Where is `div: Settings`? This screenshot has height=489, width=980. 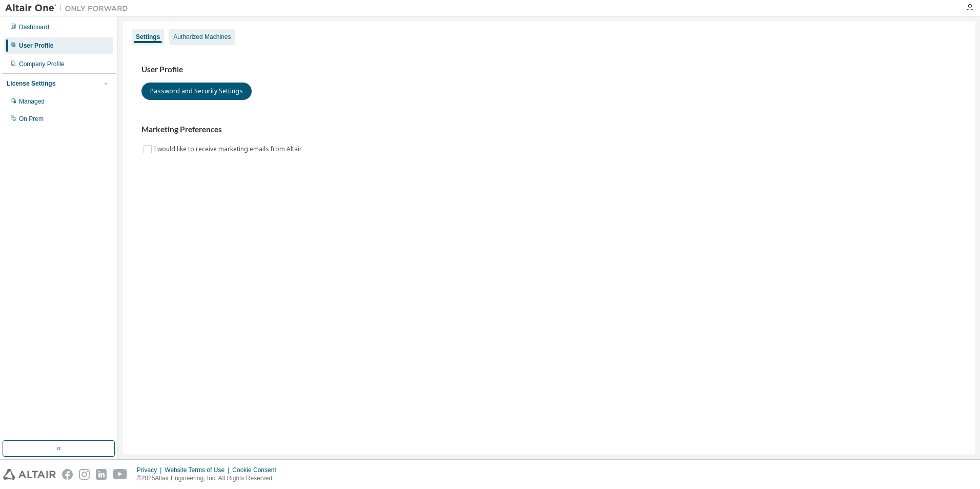
div: Settings is located at coordinates (147, 37).